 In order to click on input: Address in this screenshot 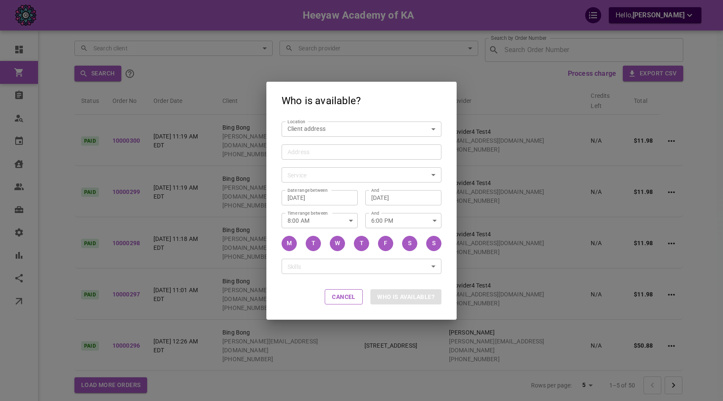, I will do `click(357, 151)`.